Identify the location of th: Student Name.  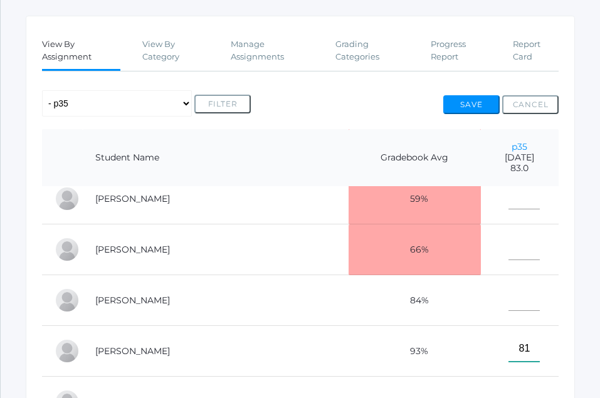
(216, 158).